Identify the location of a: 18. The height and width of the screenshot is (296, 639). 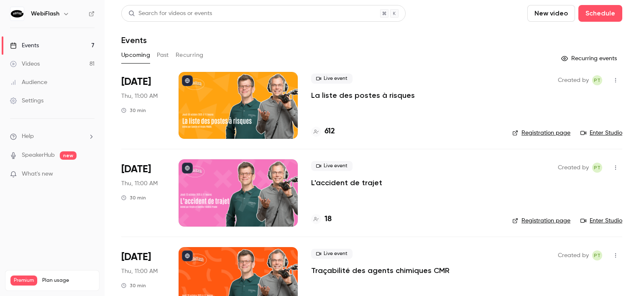
(321, 219).